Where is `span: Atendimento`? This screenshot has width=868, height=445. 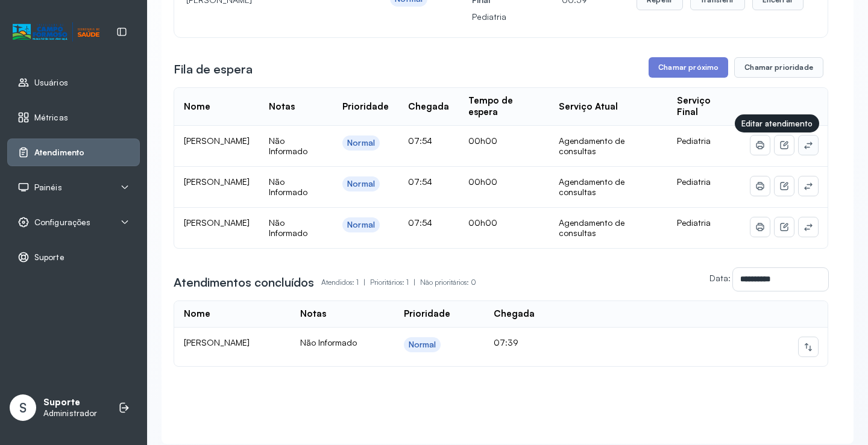 span: Atendimento is located at coordinates (59, 153).